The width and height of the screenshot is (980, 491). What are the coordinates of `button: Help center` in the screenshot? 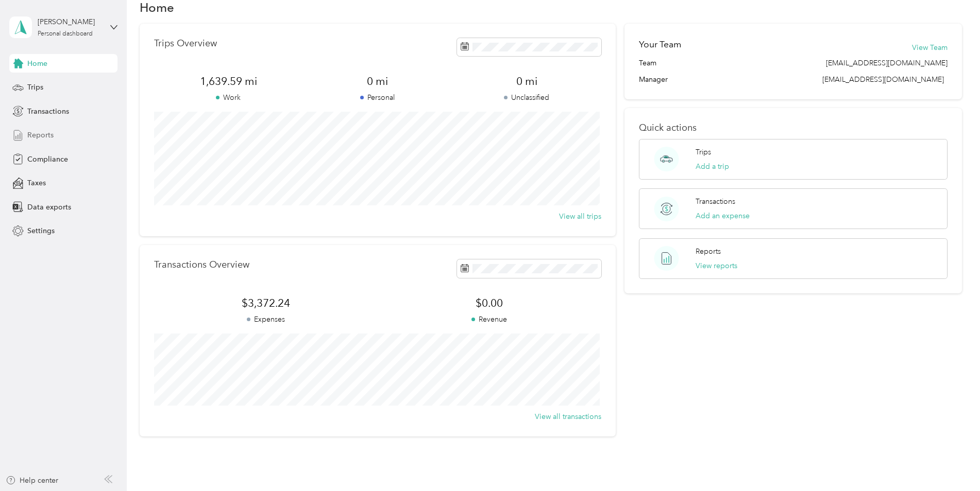 It's located at (32, 480).